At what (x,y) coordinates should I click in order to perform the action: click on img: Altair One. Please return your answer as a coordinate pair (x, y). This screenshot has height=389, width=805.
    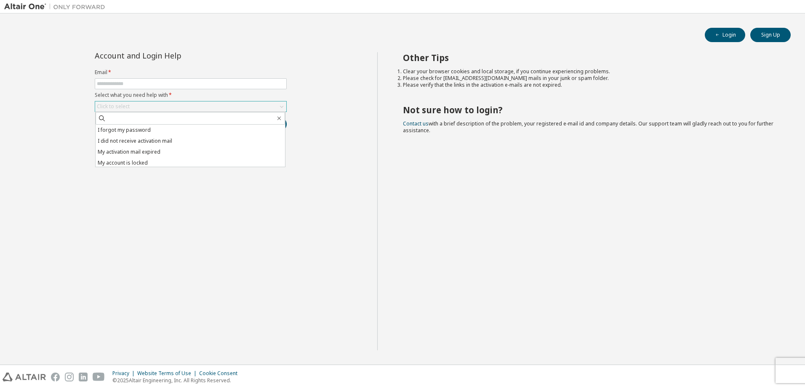
    Looking at the image, I should click on (57, 7).